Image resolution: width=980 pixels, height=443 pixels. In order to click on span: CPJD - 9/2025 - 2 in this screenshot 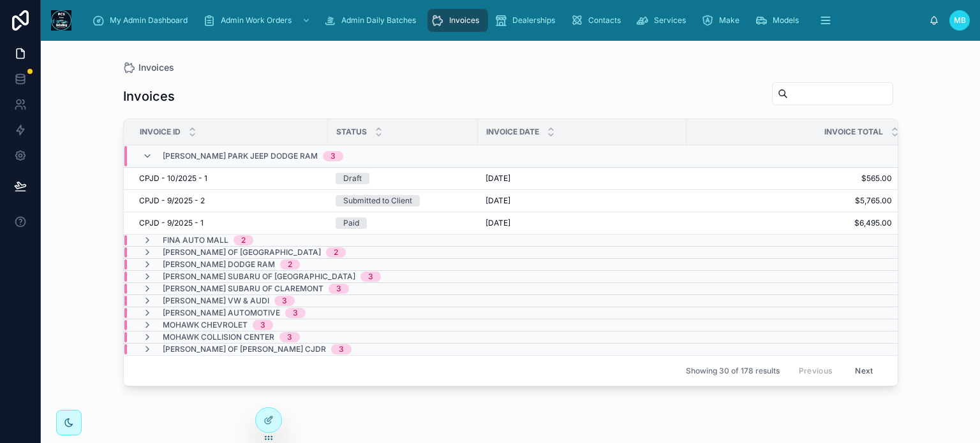, I will do `click(172, 201)`.